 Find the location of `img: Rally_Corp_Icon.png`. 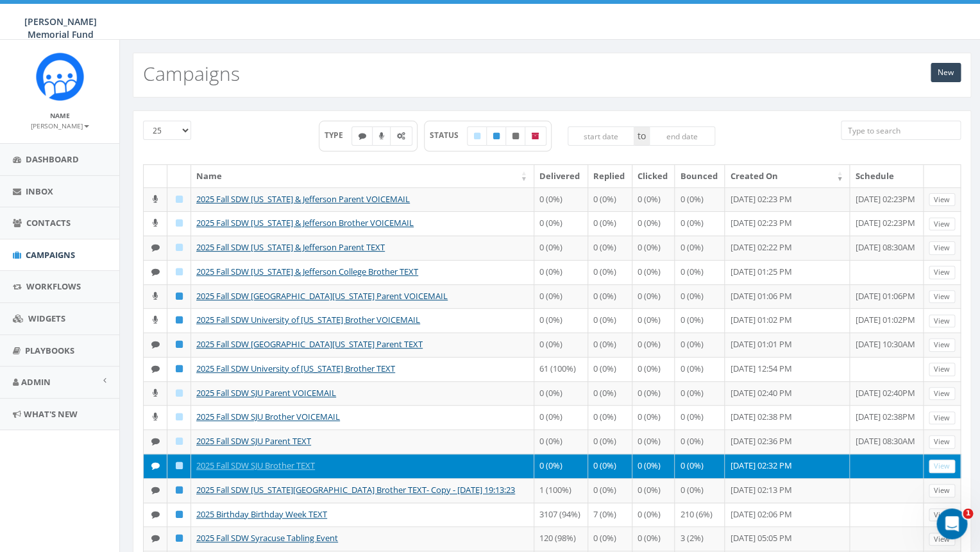

img: Rally_Corp_Icon.png is located at coordinates (59, 76).